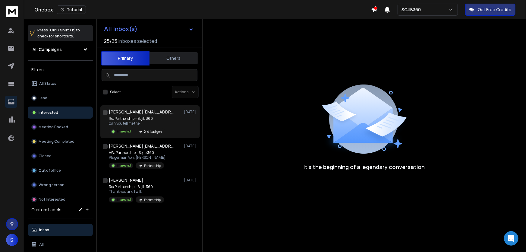  What do you see at coordinates (41, 244) in the screenshot?
I see `p: All` at bounding box center [41, 244].